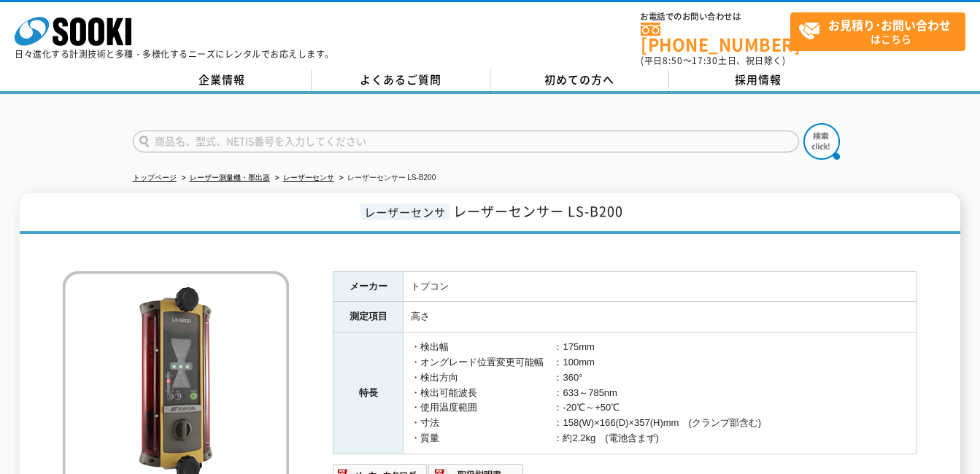 The height and width of the screenshot is (474, 980). What do you see at coordinates (401, 81) in the screenshot?
I see `a: よくあるご質問` at bounding box center [401, 81].